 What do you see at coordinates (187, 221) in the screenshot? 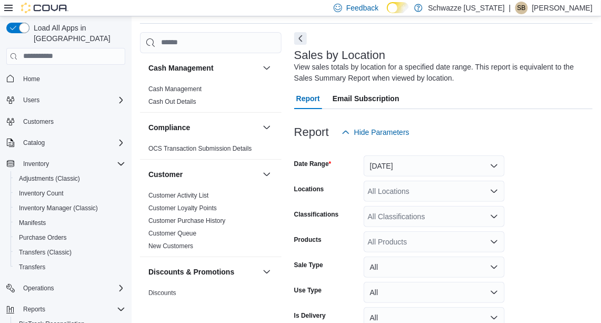
I see `a: Customer Purchase History` at bounding box center [187, 221].